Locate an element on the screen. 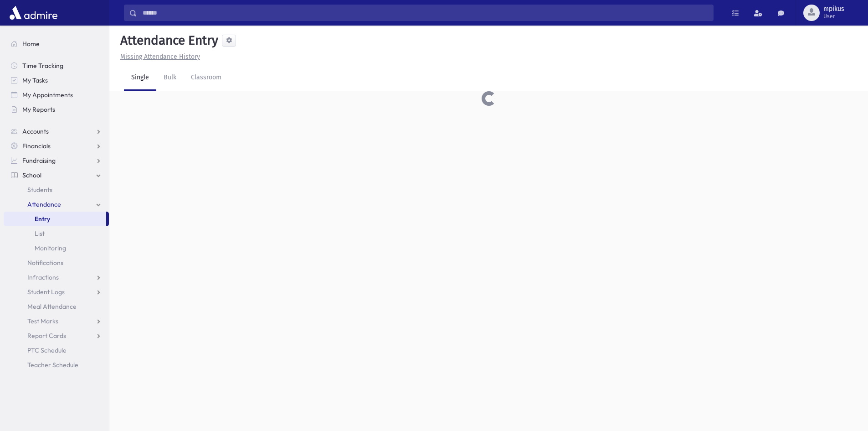 The height and width of the screenshot is (431, 868). span: Report Cards is located at coordinates (46, 336).